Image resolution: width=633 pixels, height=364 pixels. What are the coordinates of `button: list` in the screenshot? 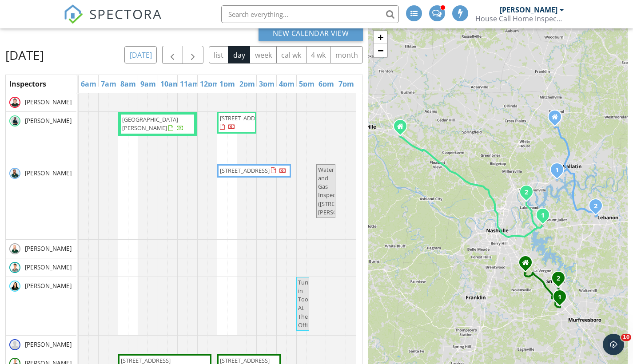 It's located at (219, 55).